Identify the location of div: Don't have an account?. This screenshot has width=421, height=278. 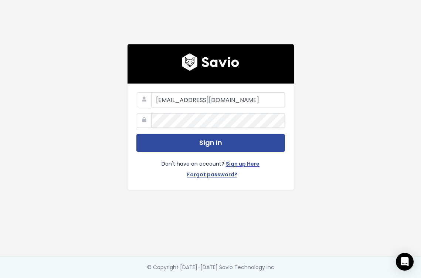
(211, 166).